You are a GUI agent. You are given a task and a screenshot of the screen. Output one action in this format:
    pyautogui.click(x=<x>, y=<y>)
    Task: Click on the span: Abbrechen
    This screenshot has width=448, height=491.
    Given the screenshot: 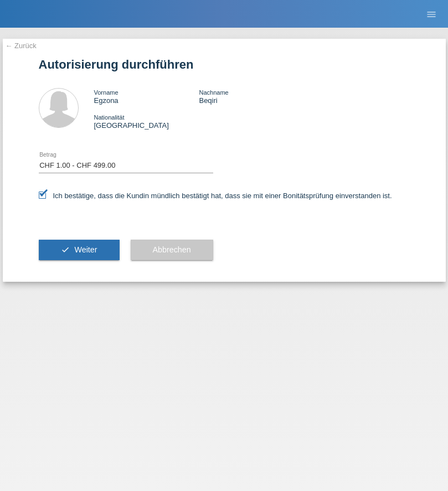 What is the action you would take?
    pyautogui.click(x=171, y=250)
    